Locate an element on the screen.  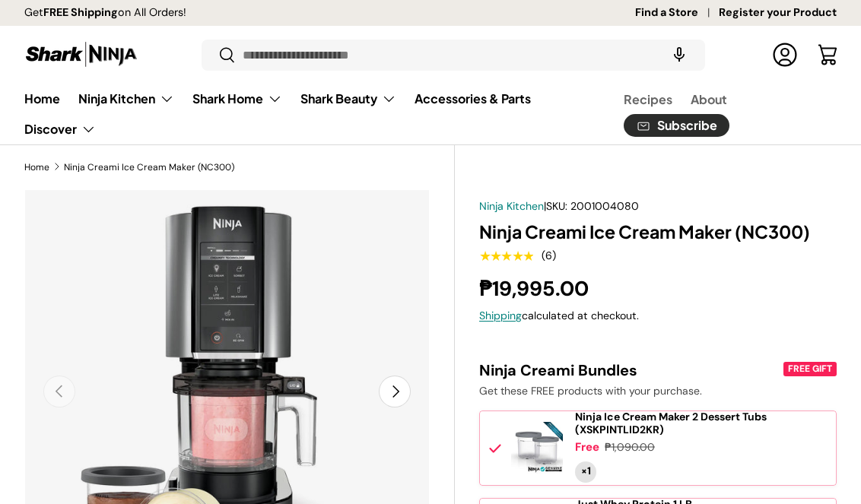
summary: Shark Beauty is located at coordinates (348, 99).